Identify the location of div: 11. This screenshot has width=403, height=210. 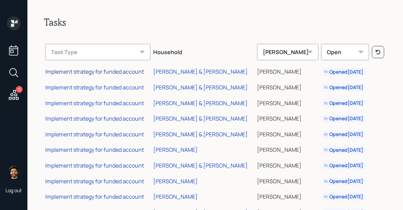
(19, 89).